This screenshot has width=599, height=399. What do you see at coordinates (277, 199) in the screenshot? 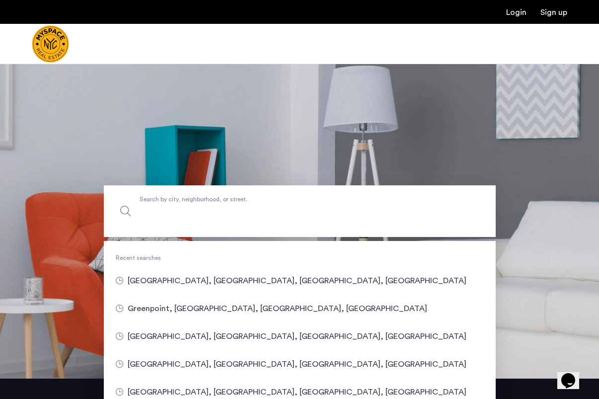
I see `span: Search by city, neighborhood, or street.` at bounding box center [277, 199].